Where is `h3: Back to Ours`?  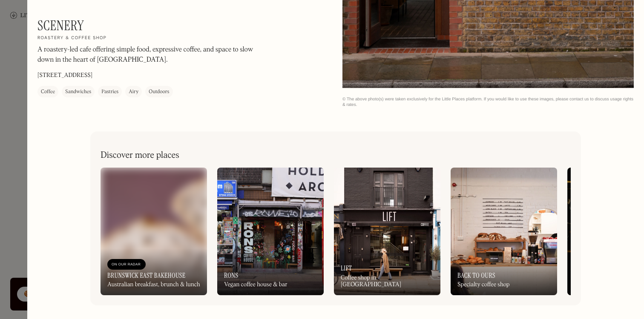 h3: Back to Ours is located at coordinates (476, 275).